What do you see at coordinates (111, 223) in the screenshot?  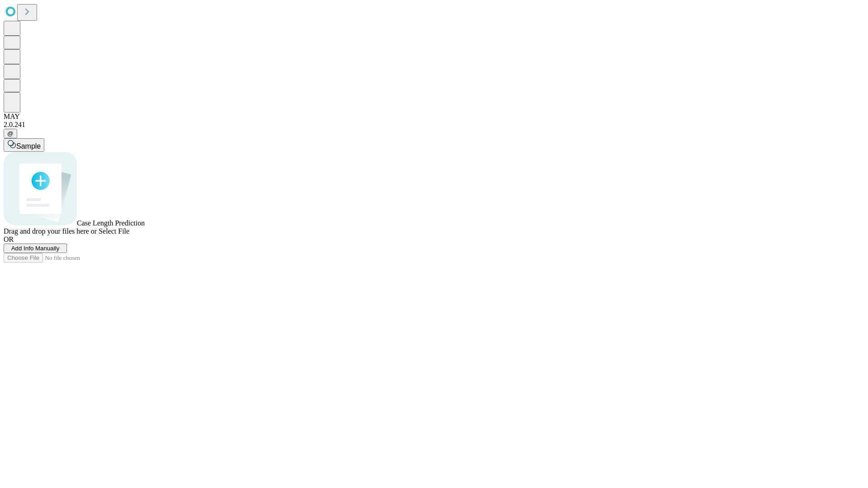 I see `span: Case Length Prediction` at bounding box center [111, 223].